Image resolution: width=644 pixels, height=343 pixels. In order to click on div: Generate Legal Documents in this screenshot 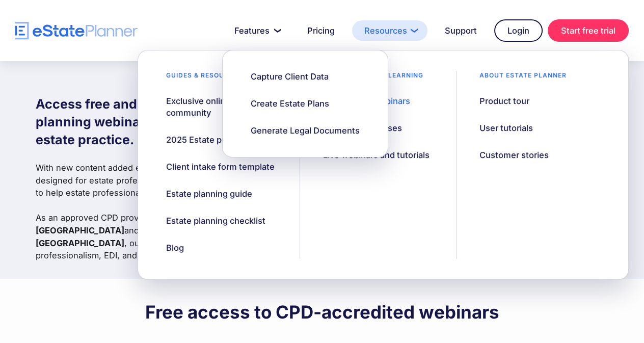, I will do `click(305, 130)`.